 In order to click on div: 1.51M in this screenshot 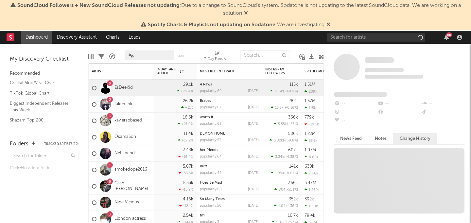, I will do `click(310, 84)`.